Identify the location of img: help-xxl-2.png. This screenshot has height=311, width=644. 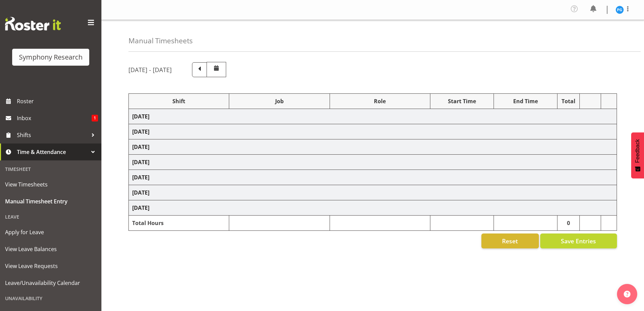
(627, 294).